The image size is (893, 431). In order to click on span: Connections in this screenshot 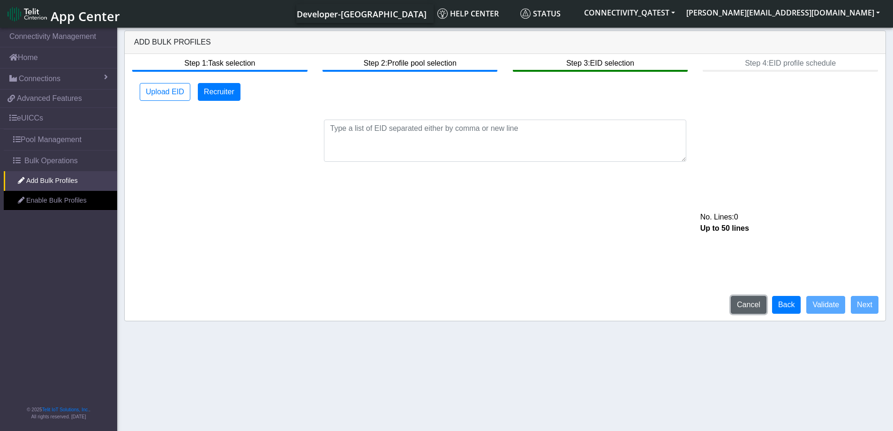, I will do `click(39, 79)`.